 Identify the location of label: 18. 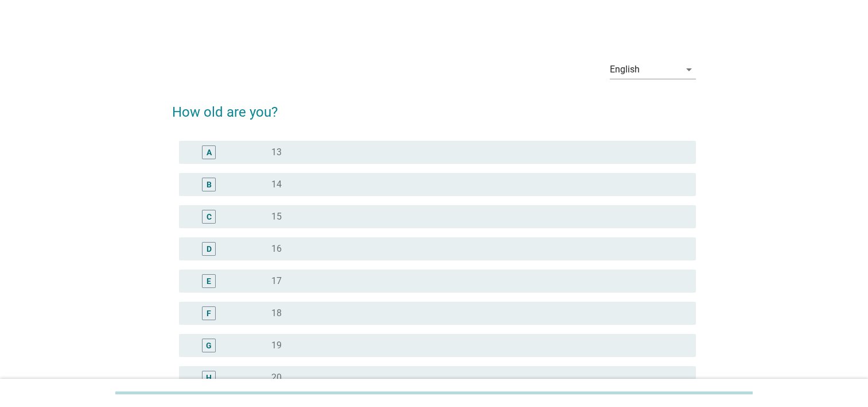
(276, 313).